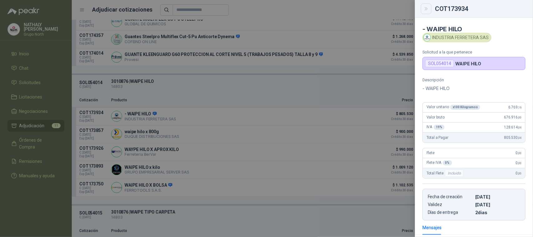 The height and width of the screenshot is (237, 533). I want to click on p: 2 dias, so click(497, 212).